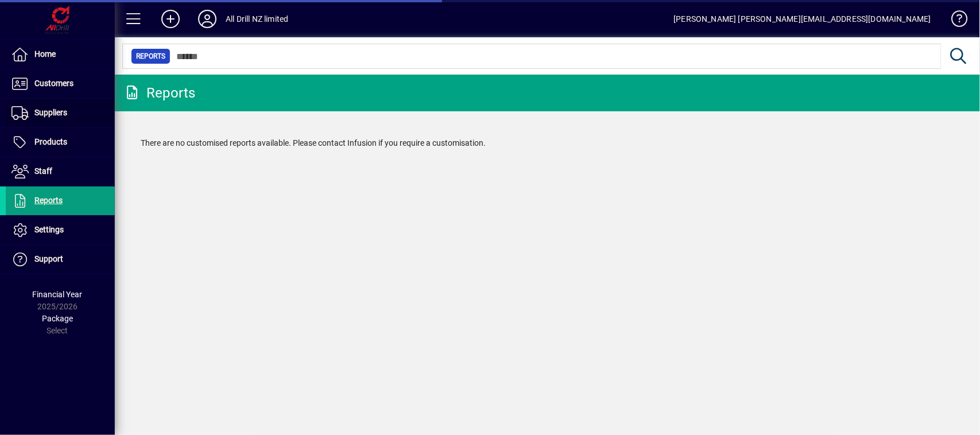 The image size is (980, 435). What do you see at coordinates (60, 84) in the screenshot?
I see `a: Customers` at bounding box center [60, 84].